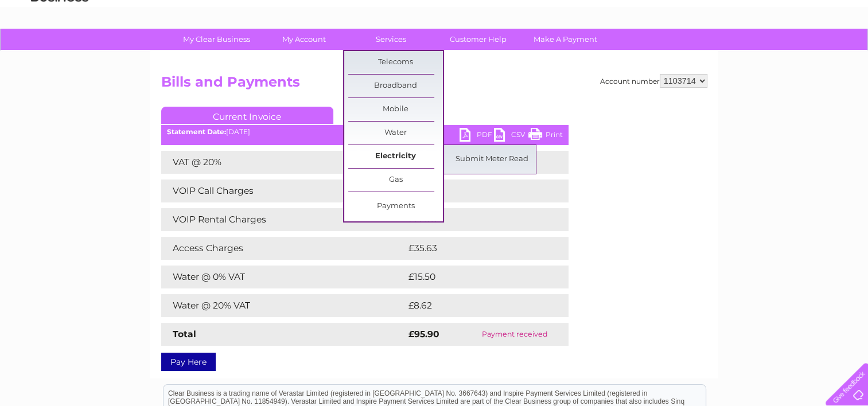 Image resolution: width=868 pixels, height=406 pixels. I want to click on a: Submit Meter Read, so click(492, 160).